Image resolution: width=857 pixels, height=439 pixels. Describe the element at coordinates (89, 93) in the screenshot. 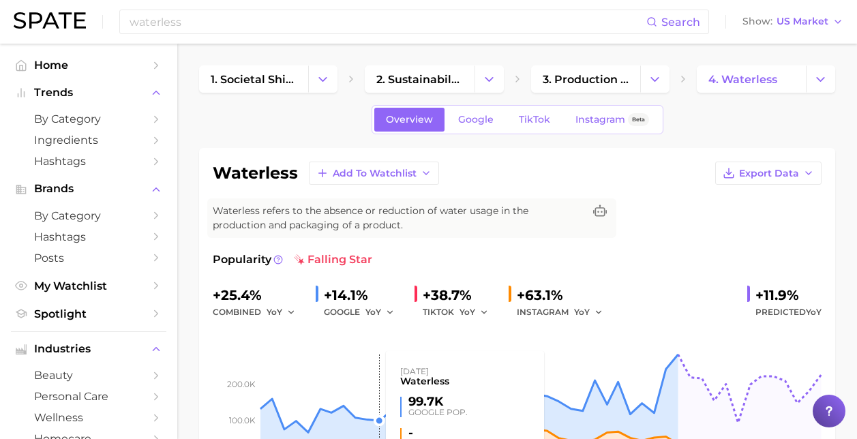

I see `span: Trends` at that location.